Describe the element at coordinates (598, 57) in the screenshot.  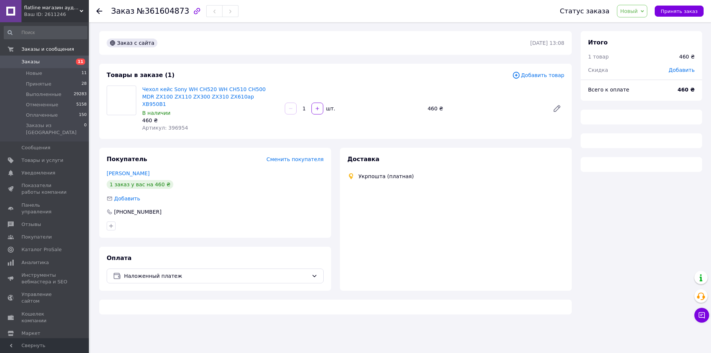
I see `span: 1 товар` at that location.